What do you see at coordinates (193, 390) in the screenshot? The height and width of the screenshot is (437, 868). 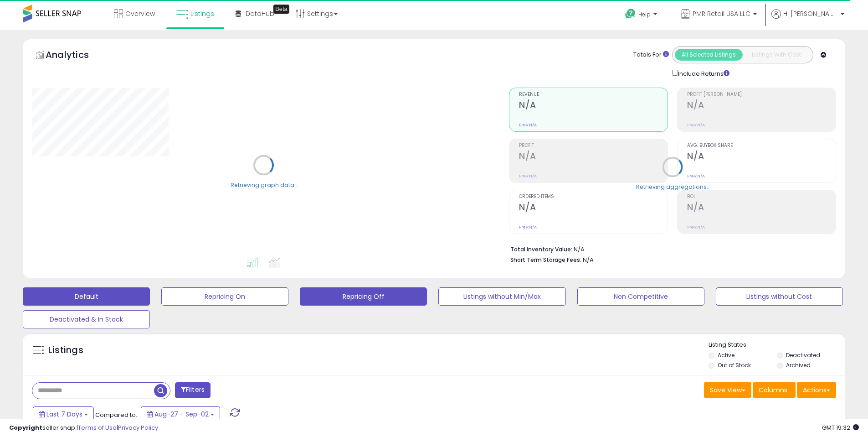 I see `button: Filters` at bounding box center [193, 390].